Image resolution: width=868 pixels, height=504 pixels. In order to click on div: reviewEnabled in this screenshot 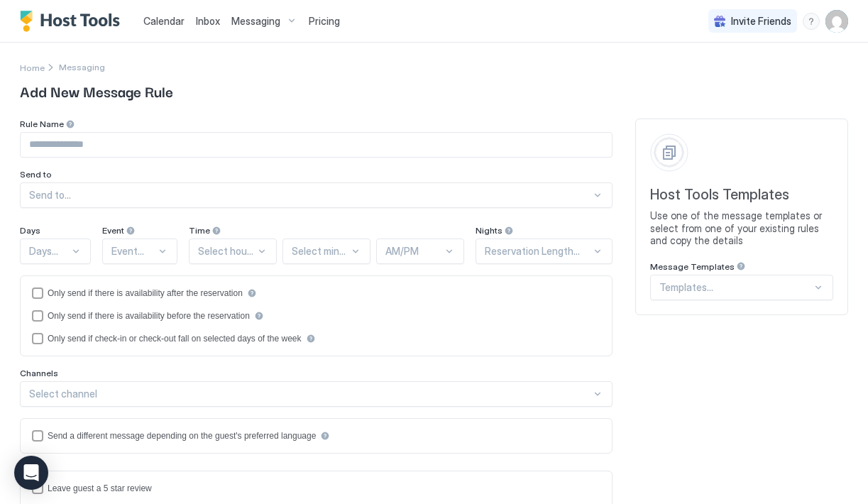, I will do `click(316, 488)`.